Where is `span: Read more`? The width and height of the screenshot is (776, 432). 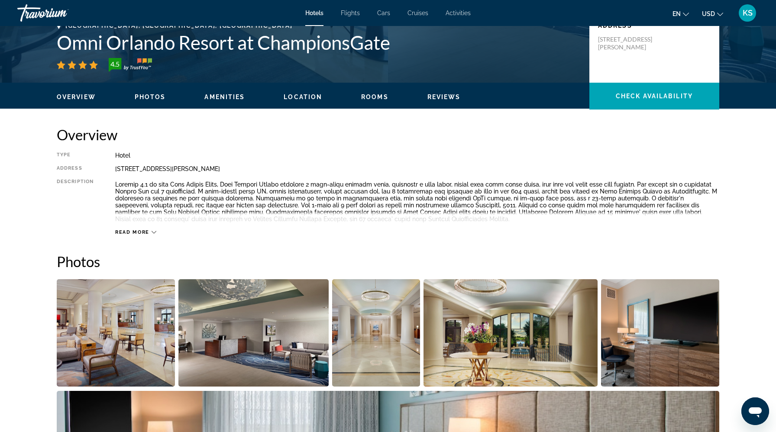
span: Read more is located at coordinates (132, 232).